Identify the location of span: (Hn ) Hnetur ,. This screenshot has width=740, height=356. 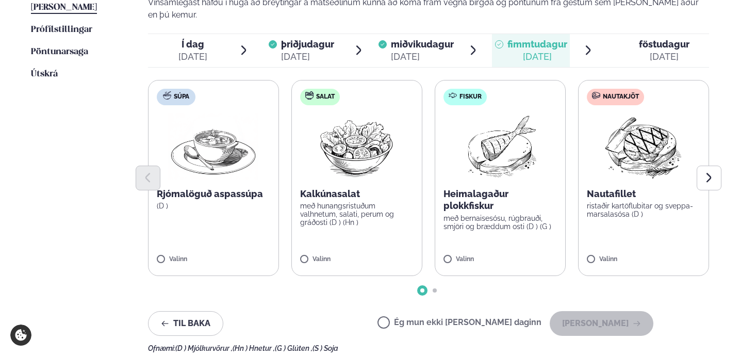
(254, 348).